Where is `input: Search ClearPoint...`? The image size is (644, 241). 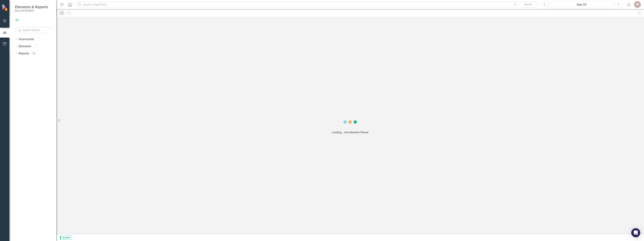
input: Search ClearPoint... is located at coordinates (307, 4).